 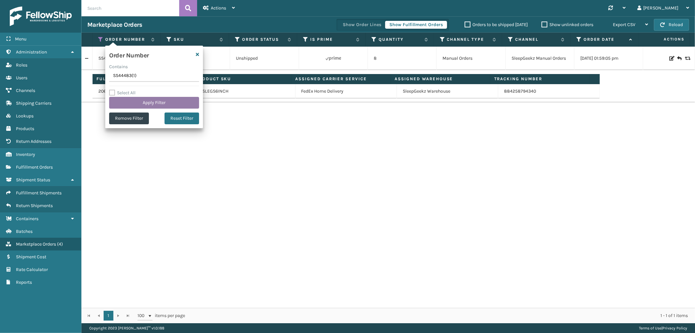 What do you see at coordinates (650, 328) in the screenshot?
I see `a: Terms of Use` at bounding box center [650, 328].